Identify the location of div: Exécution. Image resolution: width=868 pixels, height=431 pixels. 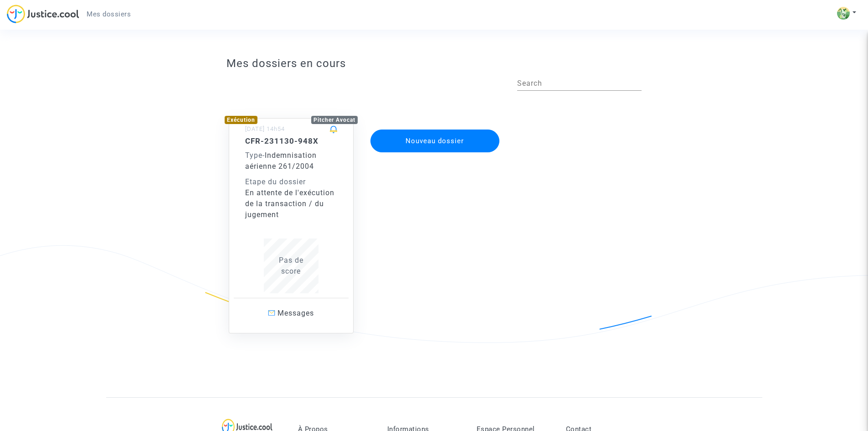
(241, 120).